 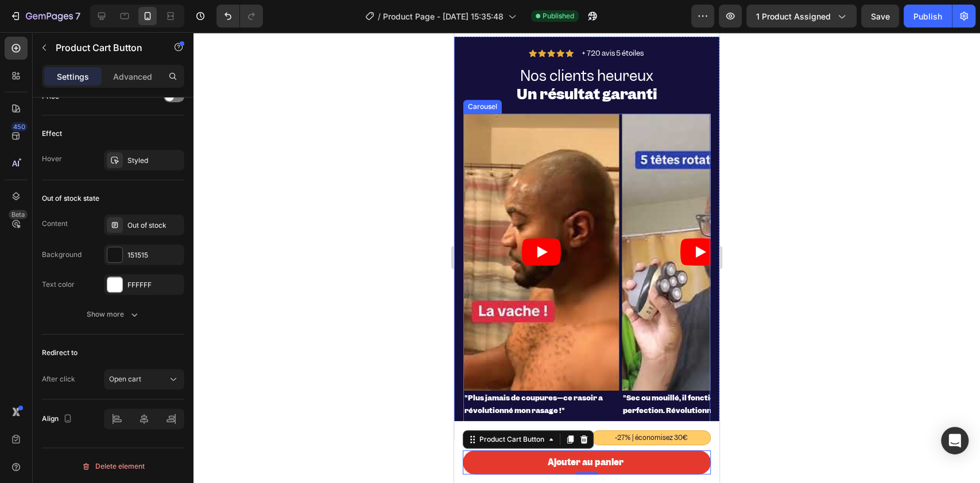 I want to click on div: Carousel, so click(x=28, y=75).